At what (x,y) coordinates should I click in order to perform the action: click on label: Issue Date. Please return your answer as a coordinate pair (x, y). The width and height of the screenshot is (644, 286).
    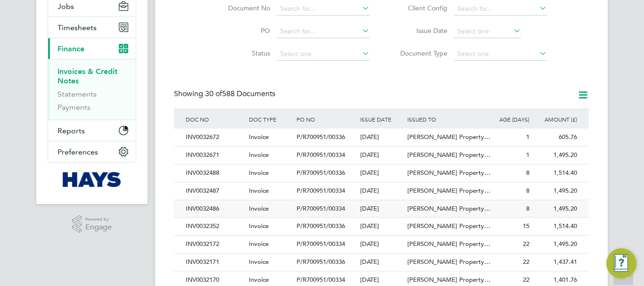
    Looking at the image, I should click on (420, 30).